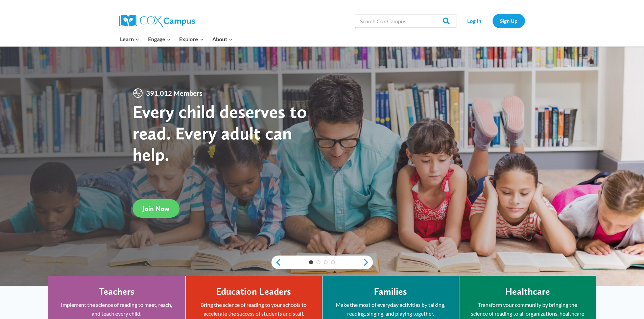 This screenshot has width=644, height=319. Describe the element at coordinates (220, 132) in the screenshot. I see `strong: Every child deserves to read. Every adult can help.` at that location.